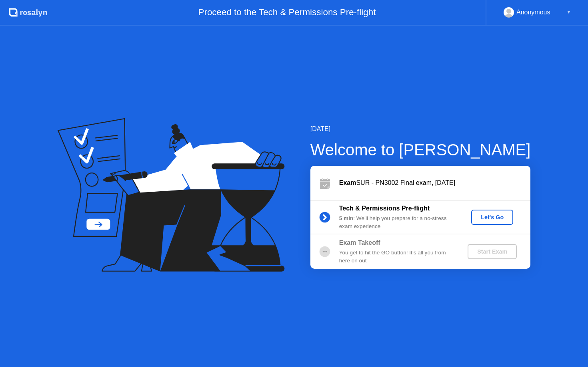  Describe the element at coordinates (348, 183) in the screenshot. I see `b: Exam` at that location.